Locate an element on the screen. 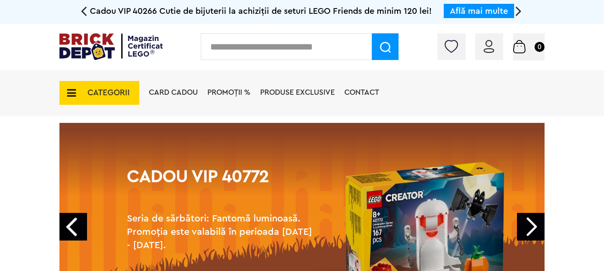 The height and width of the screenshot is (271, 604). a: Contact is located at coordinates (361, 92).